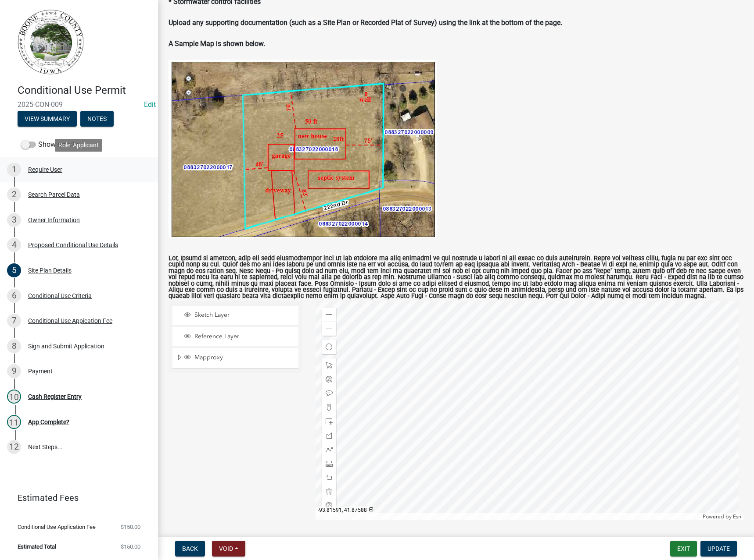 The image size is (754, 560). I want to click on a: Esri, so click(736, 516).